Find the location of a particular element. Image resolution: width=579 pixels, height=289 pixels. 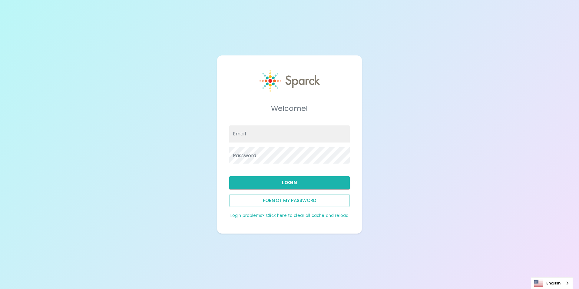

div: Language is located at coordinates (551, 283).